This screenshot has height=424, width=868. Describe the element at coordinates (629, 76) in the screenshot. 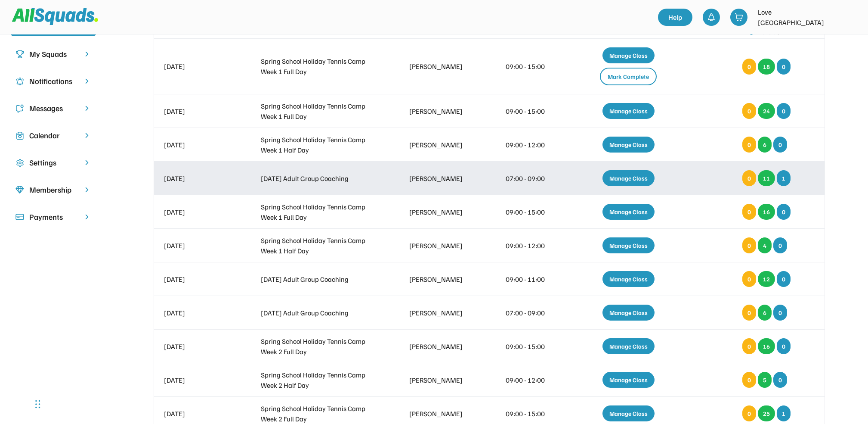

I see `div: Mark Complete` at that location.